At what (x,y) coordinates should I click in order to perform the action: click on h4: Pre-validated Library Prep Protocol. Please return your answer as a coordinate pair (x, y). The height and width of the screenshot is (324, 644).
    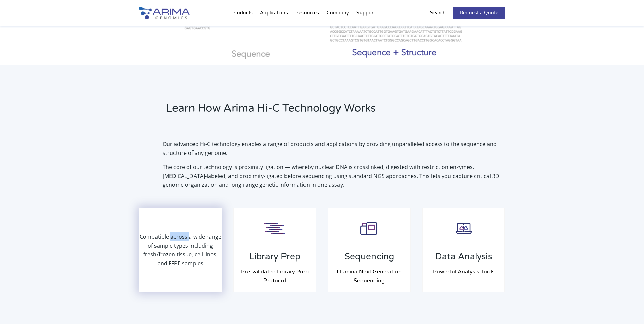
    Looking at the image, I should click on (275, 276).